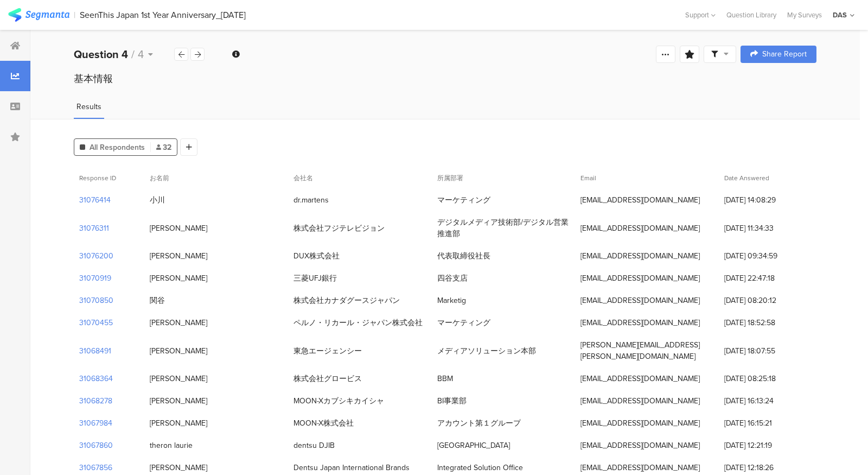 The height and width of the screenshot is (475, 868). What do you see at coordinates (96, 445) in the screenshot?
I see `section: 31067860` at bounding box center [96, 445].